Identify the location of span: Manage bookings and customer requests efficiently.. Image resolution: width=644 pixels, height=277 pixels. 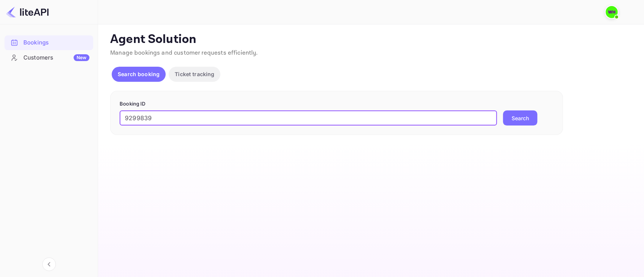
(184, 53).